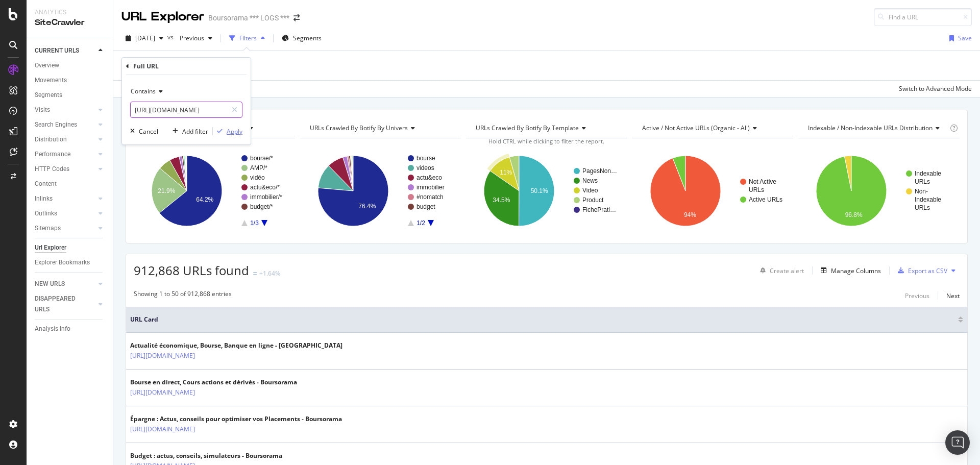  I want to click on text: immobilier, so click(430, 187).